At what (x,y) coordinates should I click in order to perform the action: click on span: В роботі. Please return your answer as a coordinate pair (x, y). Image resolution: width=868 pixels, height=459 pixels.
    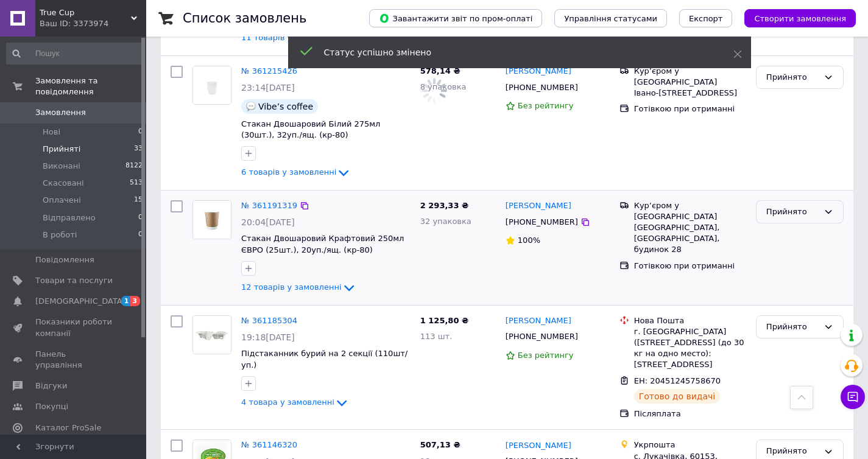
    Looking at the image, I should click on (60, 235).